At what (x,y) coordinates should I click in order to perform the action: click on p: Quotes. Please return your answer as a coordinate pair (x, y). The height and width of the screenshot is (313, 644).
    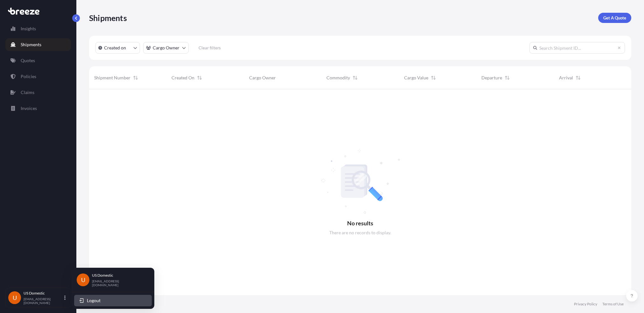
    Looking at the image, I should click on (28, 61).